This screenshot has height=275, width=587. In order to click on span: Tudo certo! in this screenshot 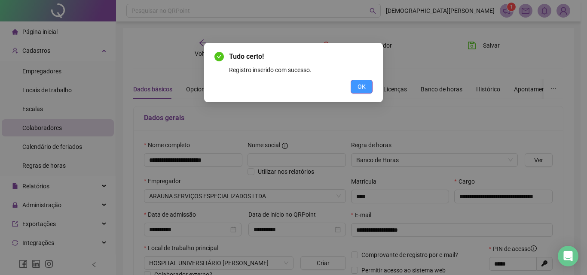, I will do `click(246, 56)`.